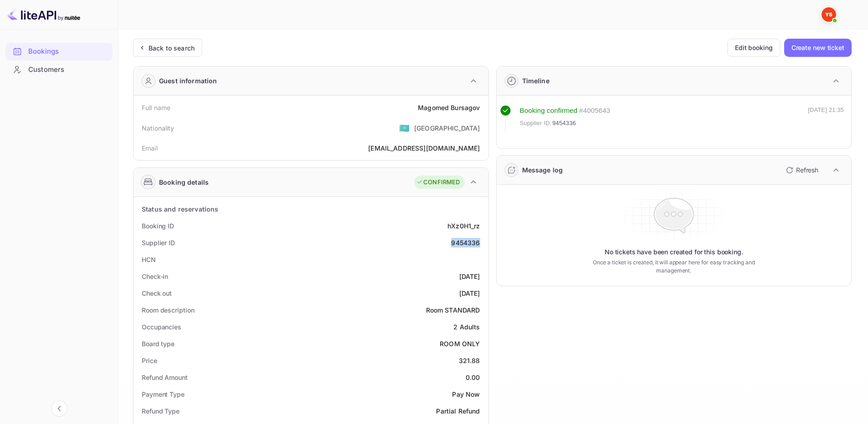 This screenshot has height=424, width=868. What do you see at coordinates (469, 360) in the screenshot?
I see `div: 321.88` at bounding box center [469, 360].